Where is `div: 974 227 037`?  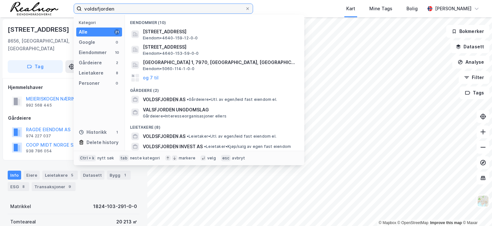
div: 974 227 037 is located at coordinates (38, 136).